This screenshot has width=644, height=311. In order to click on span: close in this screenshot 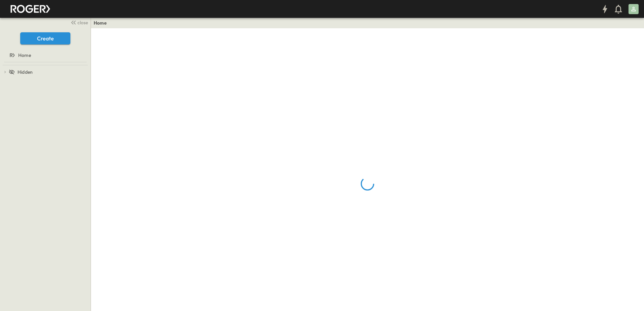, I will do `click(82, 23)`.